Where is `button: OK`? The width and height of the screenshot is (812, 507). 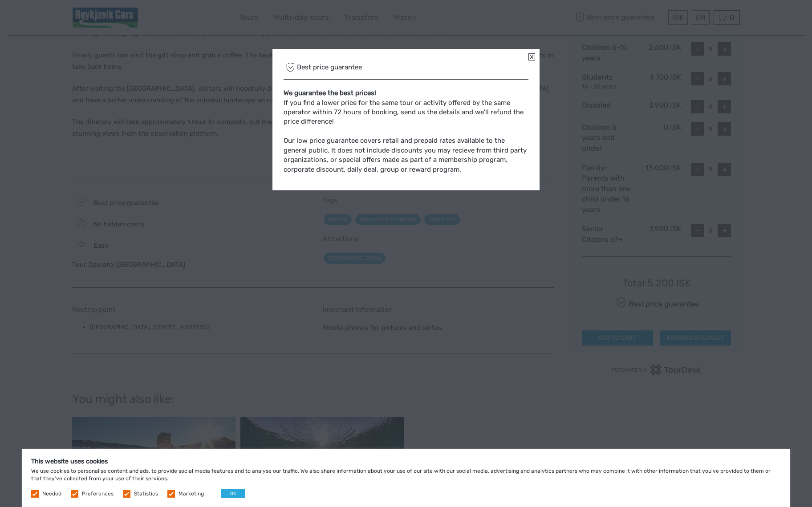 button: OK is located at coordinates (233, 494).